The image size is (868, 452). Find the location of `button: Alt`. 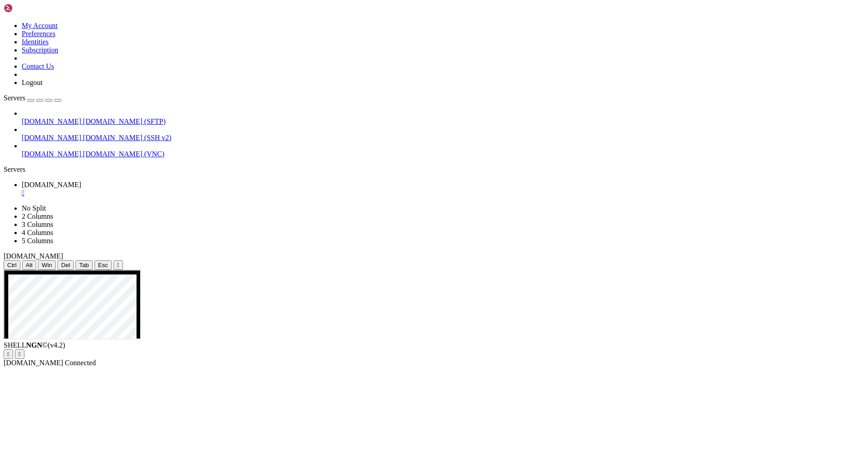

button: Alt is located at coordinates (30, 265).